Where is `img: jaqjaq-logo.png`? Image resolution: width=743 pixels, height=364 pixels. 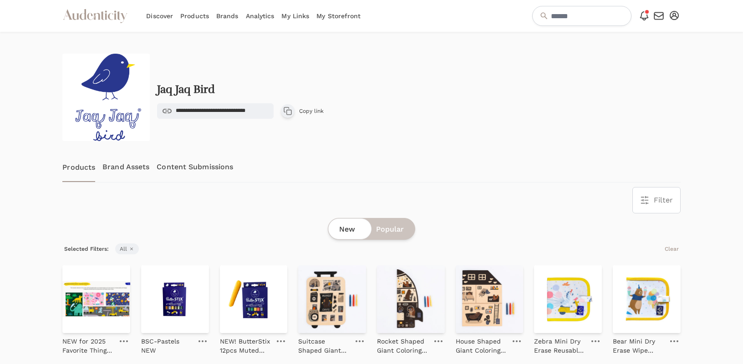
img: jaqjaq-logo.png is located at coordinates (106, 97).